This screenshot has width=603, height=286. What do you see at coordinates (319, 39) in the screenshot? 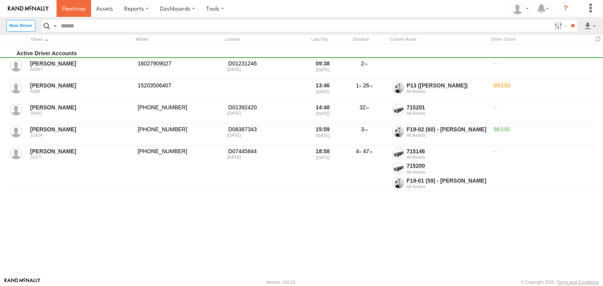
I see `div: Last Trip` at bounding box center [319, 39].